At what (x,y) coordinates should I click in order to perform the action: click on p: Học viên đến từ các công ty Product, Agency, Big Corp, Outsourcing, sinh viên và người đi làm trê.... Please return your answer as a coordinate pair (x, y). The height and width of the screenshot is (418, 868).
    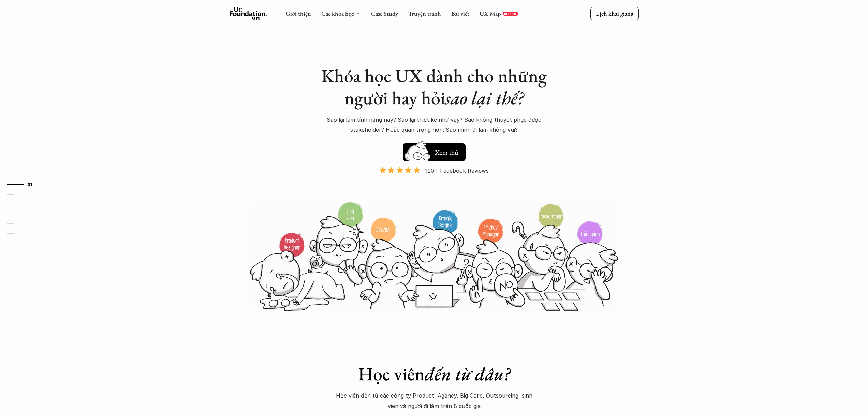
    Looking at the image, I should click on (434, 401).